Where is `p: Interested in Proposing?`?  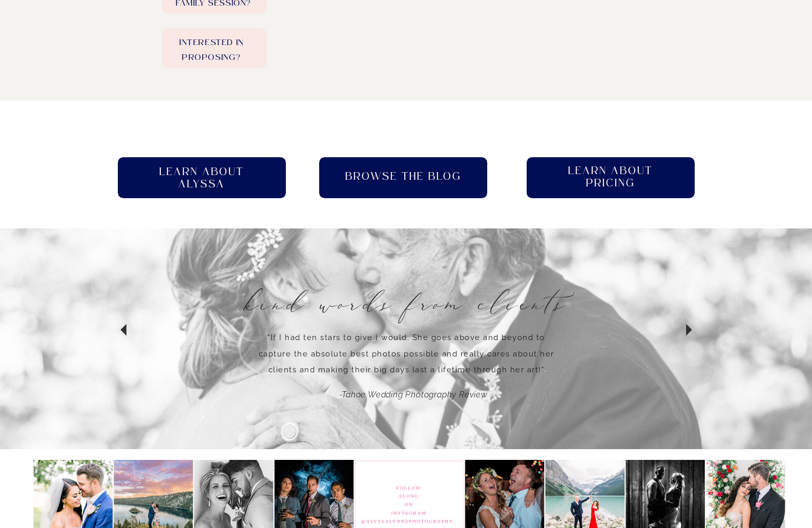 p: Interested in Proposing? is located at coordinates (211, 48).